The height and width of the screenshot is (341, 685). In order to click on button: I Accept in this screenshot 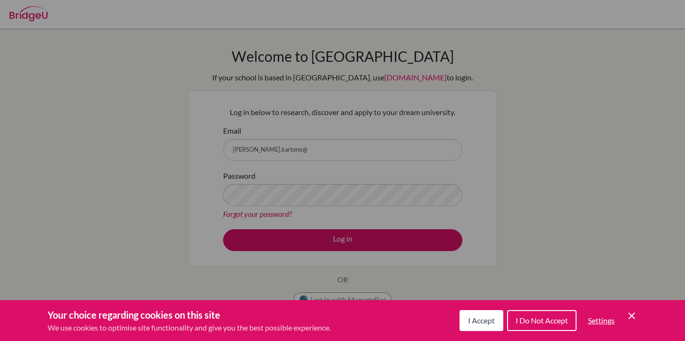, I will do `click(481, 321)`.